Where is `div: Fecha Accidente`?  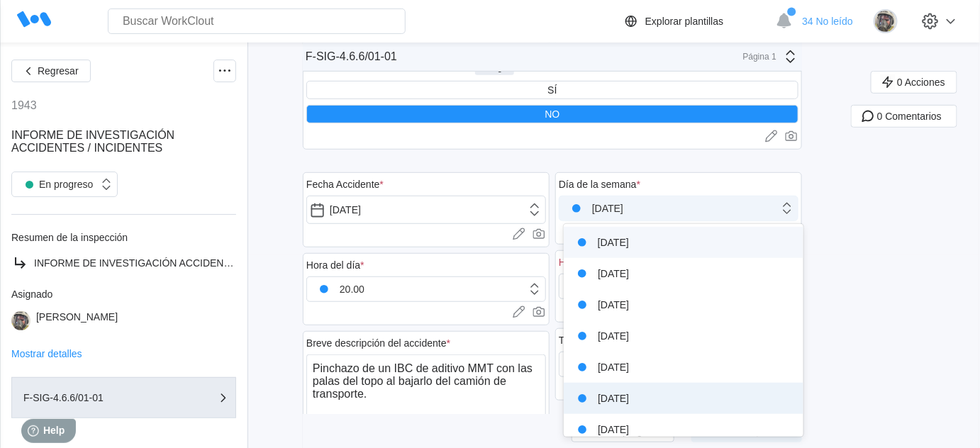
div: Fecha Accidente is located at coordinates (345, 184).